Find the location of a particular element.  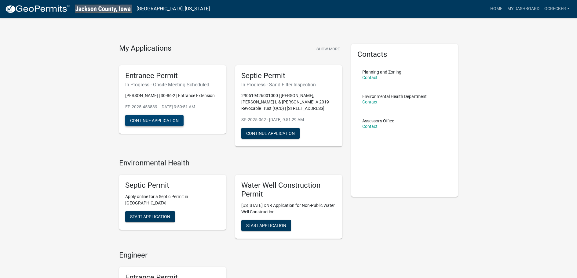

button: Show More is located at coordinates (328, 49).